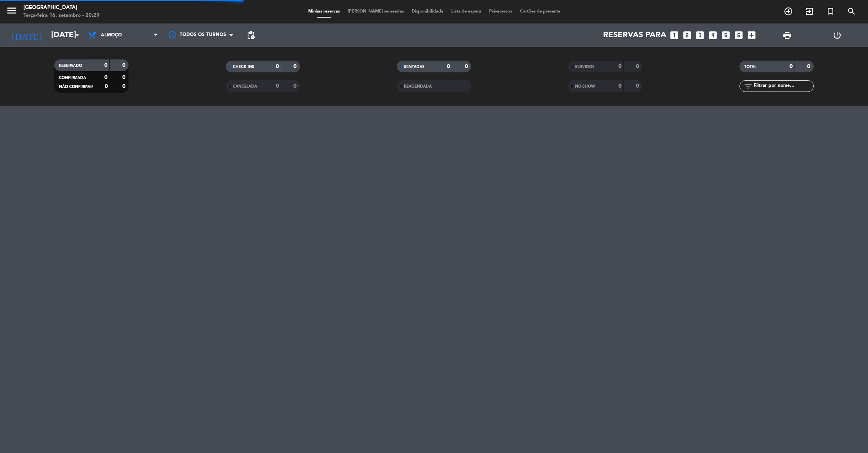  What do you see at coordinates (427, 11) in the screenshot?
I see `span: Disponibilidade` at bounding box center [427, 11].